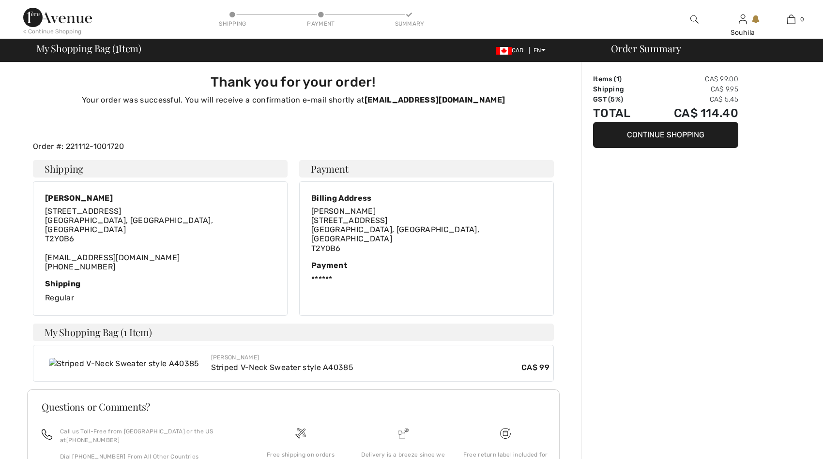 This screenshot has width=823, height=459. Describe the element at coordinates (620, 89) in the screenshot. I see `td: Shipping` at that location.